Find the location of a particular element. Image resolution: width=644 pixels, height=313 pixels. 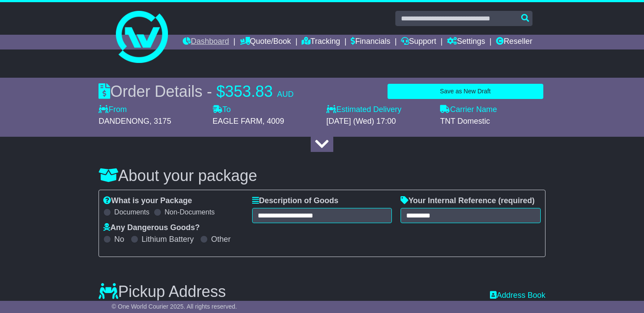

label: Estimated Delivery is located at coordinates (379, 110).